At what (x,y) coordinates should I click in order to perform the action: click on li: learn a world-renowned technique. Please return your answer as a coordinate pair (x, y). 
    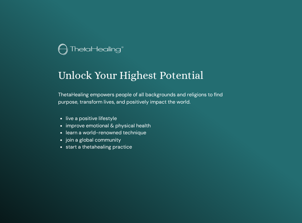
    Looking at the image, I should click on (155, 132).